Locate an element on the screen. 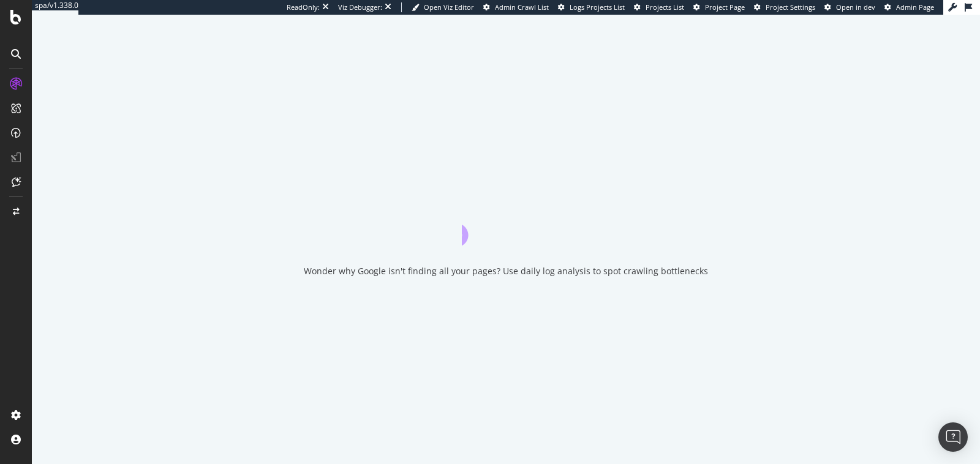 The image size is (980, 464). div: animation is located at coordinates (506, 223).